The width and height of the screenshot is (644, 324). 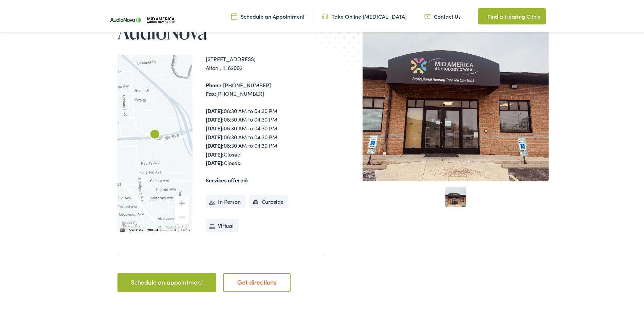 I want to click on div: 08:30 AM to 04:30 PM 08:30 AM to 04:30 PM 08:30 AM to 04:30 PM 08:30 AM to 04:30 PM 08:30 AM to 0..., so click(x=265, y=135).